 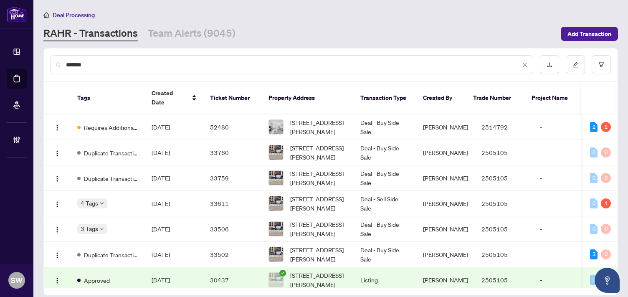 What do you see at coordinates (594, 254) in the screenshot?
I see `div: 3` at bounding box center [594, 254].